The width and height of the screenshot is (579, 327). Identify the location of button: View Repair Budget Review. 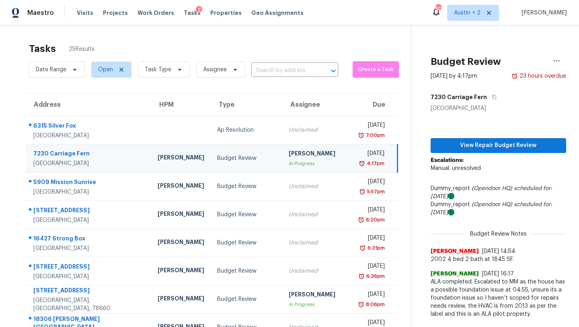
(498, 145).